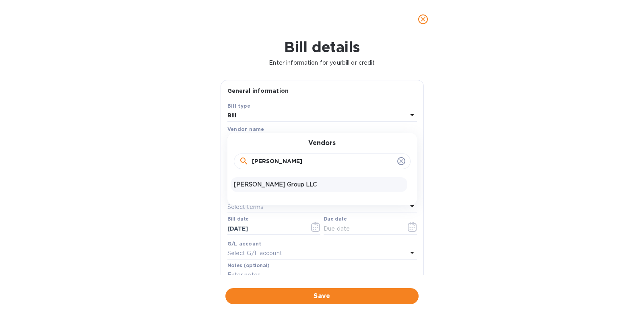 The width and height of the screenshot is (644, 317). What do you see at coordinates (246, 129) in the screenshot?
I see `b: Vendor name` at bounding box center [246, 129].